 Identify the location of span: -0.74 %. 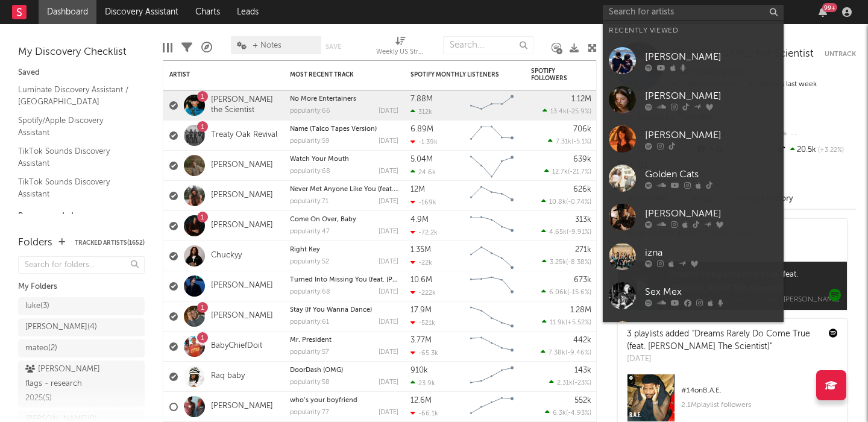
(579, 202).